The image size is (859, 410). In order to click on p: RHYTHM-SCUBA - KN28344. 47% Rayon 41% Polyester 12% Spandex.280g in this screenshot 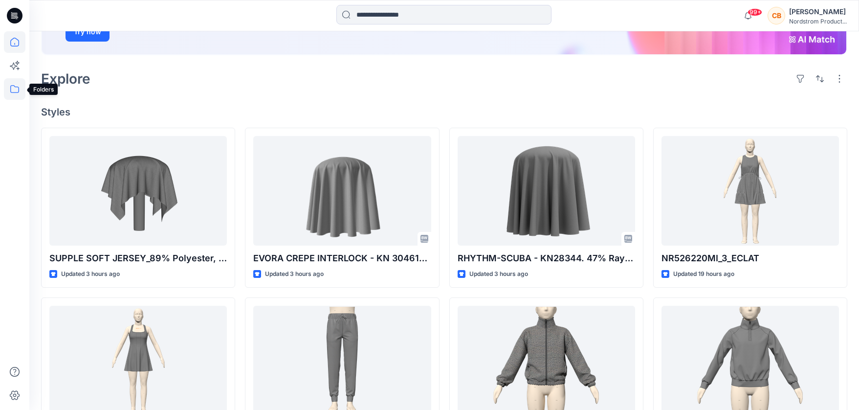, I will do `click(546, 258)`.